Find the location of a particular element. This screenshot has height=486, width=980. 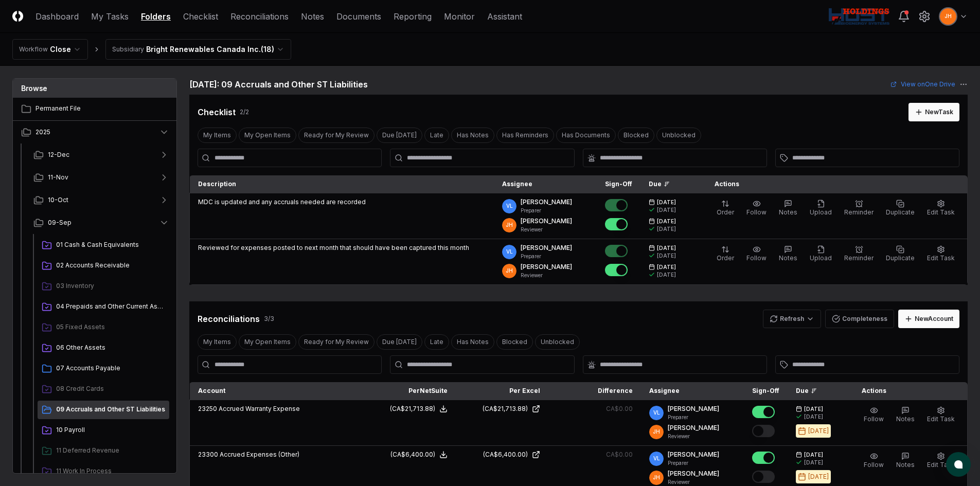

a: 07 Accounts Payable is located at coordinates (104, 369).